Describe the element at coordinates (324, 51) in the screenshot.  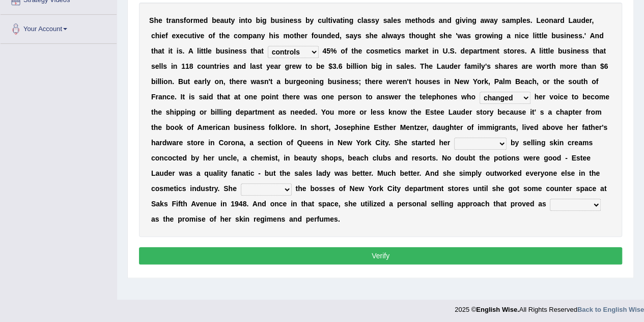
I see `b: 4` at that location.